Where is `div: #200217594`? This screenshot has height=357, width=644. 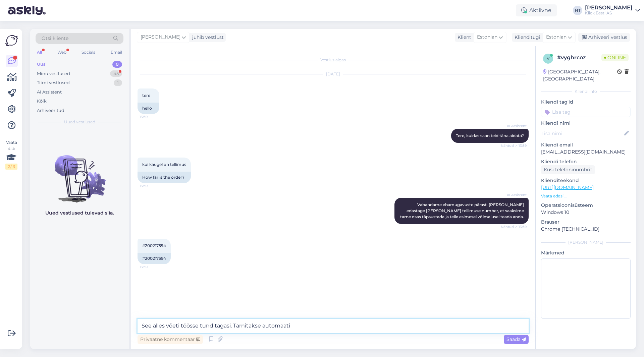
div: #200217594 is located at coordinates (154, 258).